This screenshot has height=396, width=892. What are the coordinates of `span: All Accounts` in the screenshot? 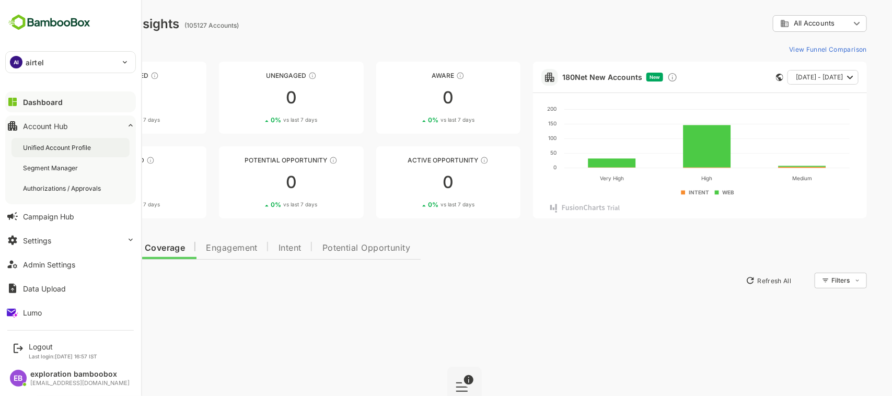 It's located at (777, 23).